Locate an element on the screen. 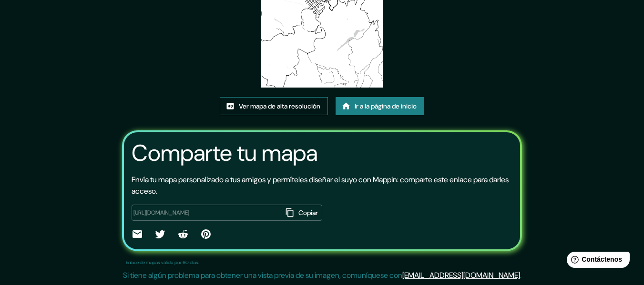  font: Copiar is located at coordinates (308, 213).